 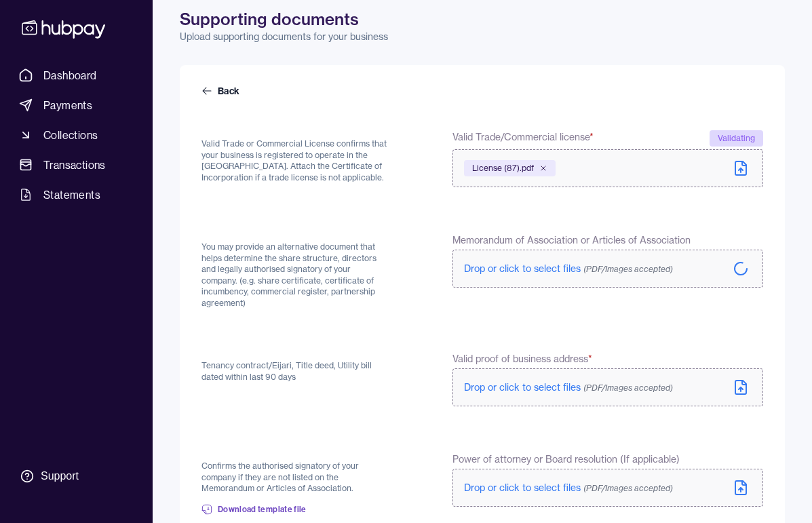 What do you see at coordinates (482, 19) in the screenshot?
I see `h1: Supporting documents` at bounding box center [482, 19].